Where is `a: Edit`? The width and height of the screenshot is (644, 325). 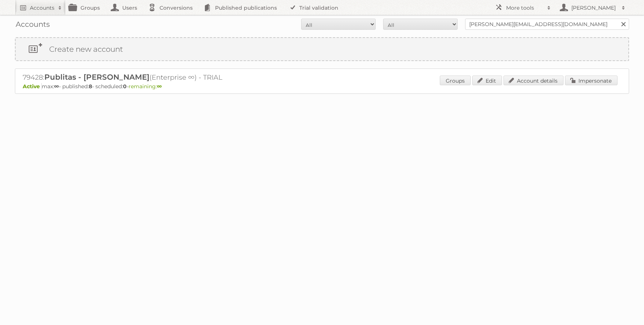 a: Edit is located at coordinates (487, 80).